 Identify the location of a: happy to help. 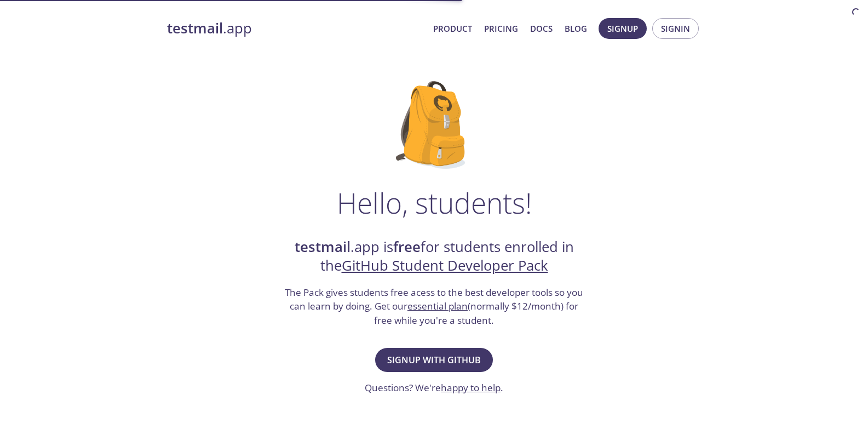
(471, 387).